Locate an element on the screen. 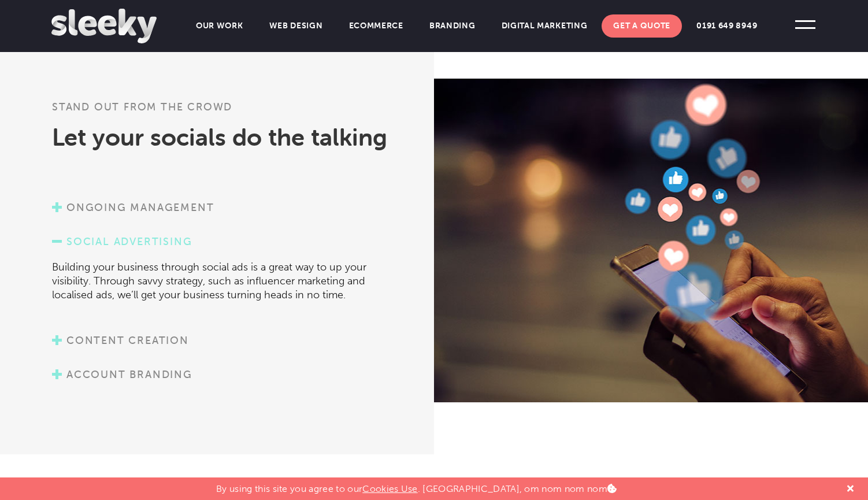 The width and height of the screenshot is (868, 500). img: Sleeky Web Design Newcastle is located at coordinates (104, 26).